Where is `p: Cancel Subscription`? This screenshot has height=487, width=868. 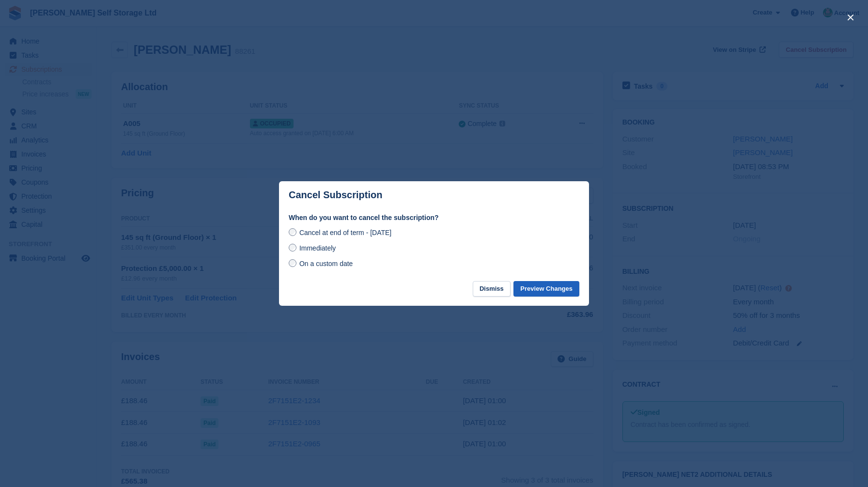 p: Cancel Subscription is located at coordinates (335, 195).